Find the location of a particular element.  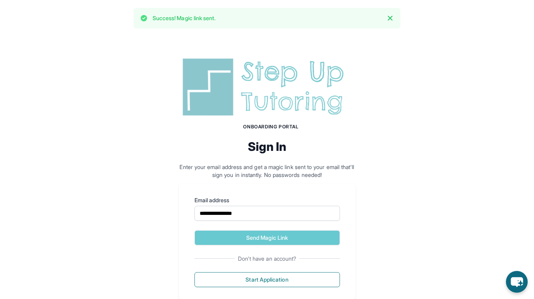

a: Start Application is located at coordinates (267, 280).